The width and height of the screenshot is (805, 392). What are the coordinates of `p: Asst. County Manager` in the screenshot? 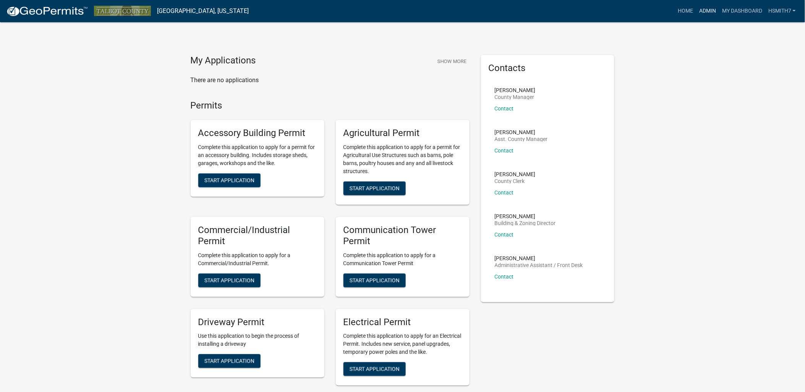 It's located at (521, 139).